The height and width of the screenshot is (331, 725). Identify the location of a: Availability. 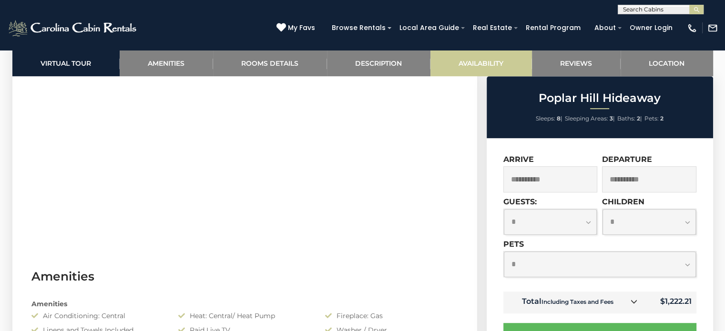
(481, 63).